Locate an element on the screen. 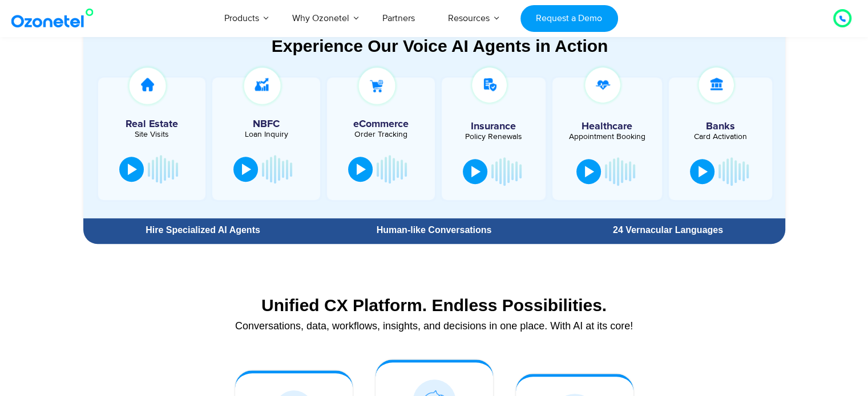 Image resolution: width=868 pixels, height=396 pixels. div: Human-like Conversations is located at coordinates (434, 230).